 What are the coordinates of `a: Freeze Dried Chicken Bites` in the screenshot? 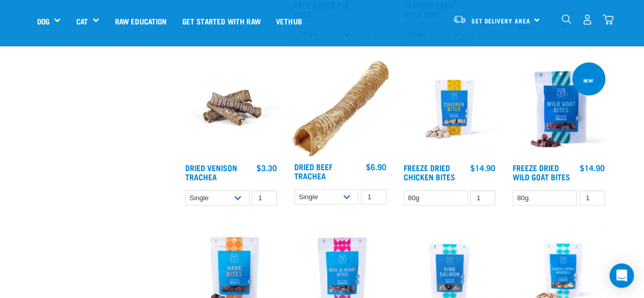 It's located at (430, 171).